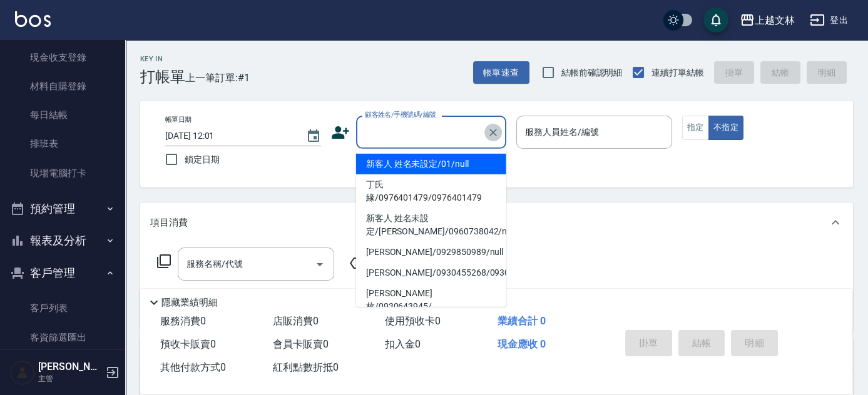  What do you see at coordinates (695, 128) in the screenshot?
I see `button: 指定` at bounding box center [695, 128].